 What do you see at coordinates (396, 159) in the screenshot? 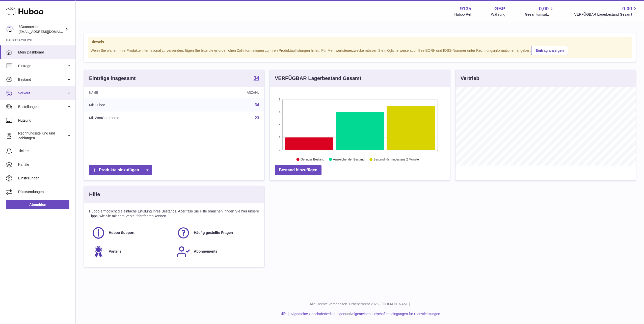
I see `text: Bestand für mindestens 2 Monate` at bounding box center [396, 159].